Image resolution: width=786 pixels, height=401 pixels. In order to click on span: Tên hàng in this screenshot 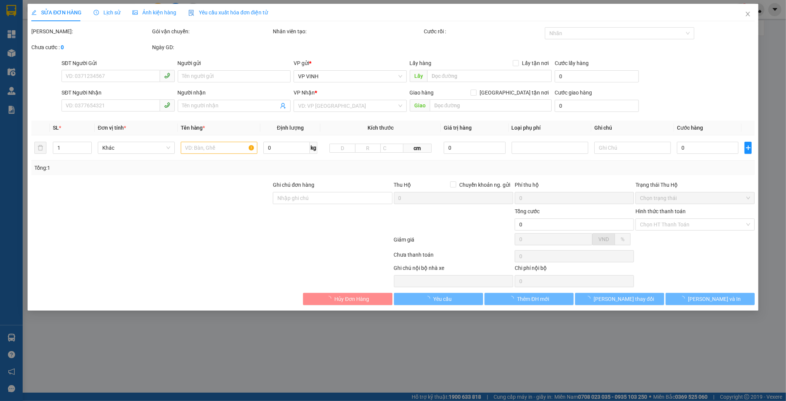, I will do `click(193, 128)`.